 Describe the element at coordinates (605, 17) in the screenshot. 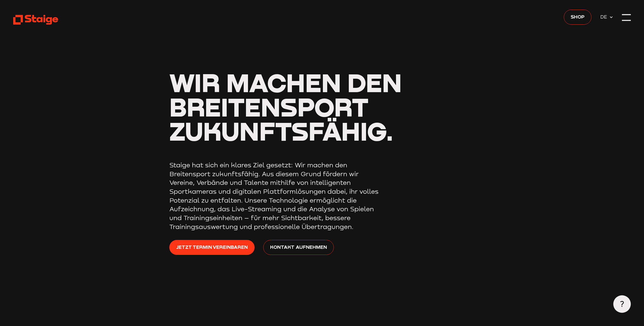

I see `span: DE` at that location.